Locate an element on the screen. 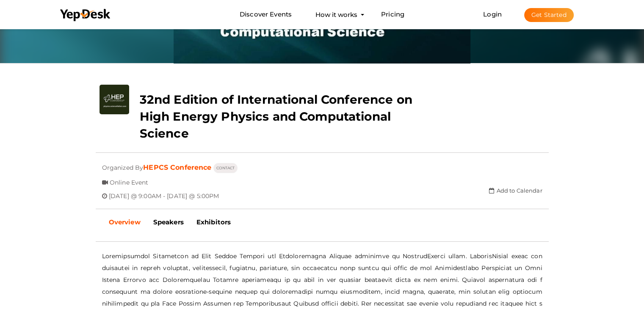 This screenshot has height=309, width=644. a: Exhibitors is located at coordinates (213, 222).